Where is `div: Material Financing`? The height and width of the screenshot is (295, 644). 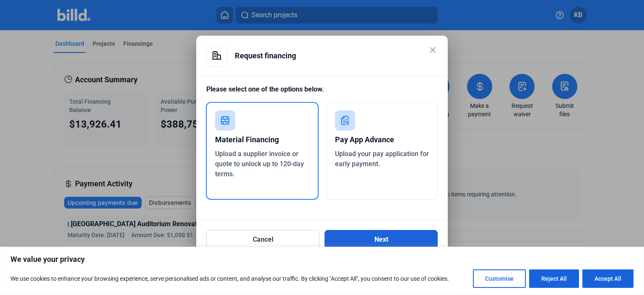 div: Material Financing is located at coordinates (262, 140).